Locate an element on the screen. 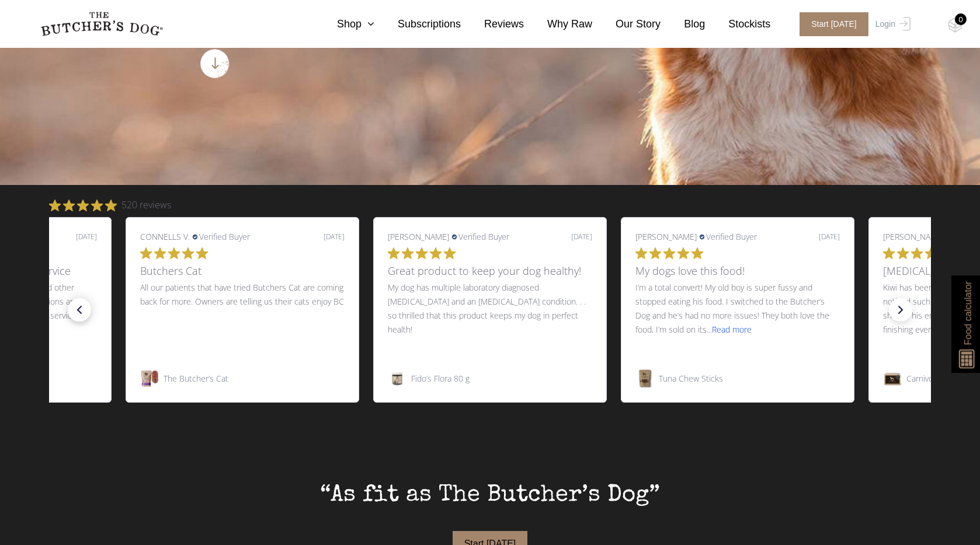 This screenshot has height=545, width=980. div: 7 slides is located at coordinates (490, 310).